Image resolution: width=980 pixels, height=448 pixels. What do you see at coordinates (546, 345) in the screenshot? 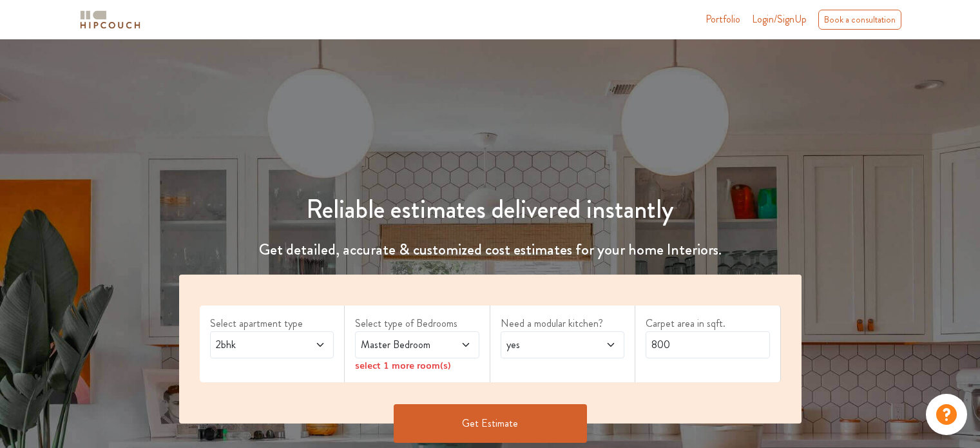
I see `span: yes` at bounding box center [546, 345].